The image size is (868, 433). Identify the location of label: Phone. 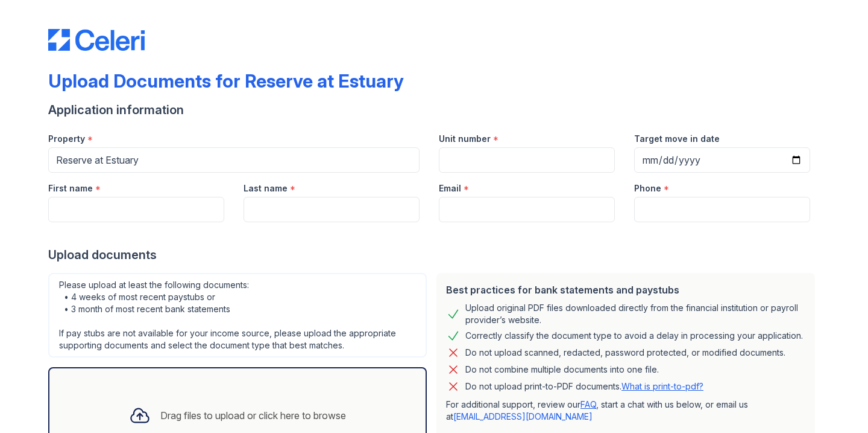
(647, 189).